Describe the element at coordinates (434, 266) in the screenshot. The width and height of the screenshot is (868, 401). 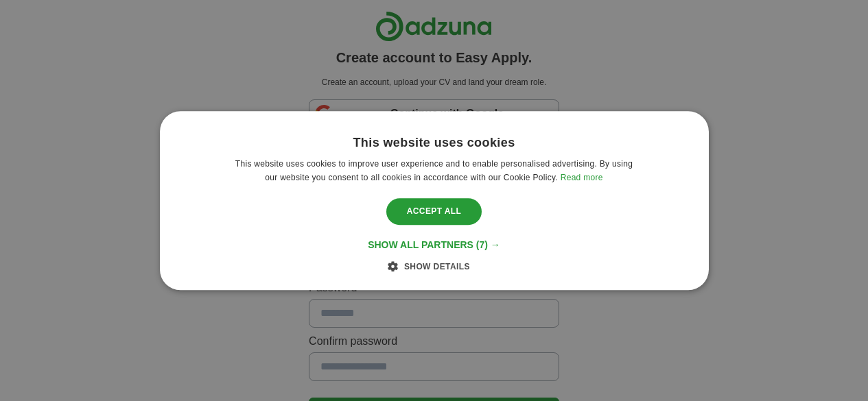
I see `div: Show details` at that location.